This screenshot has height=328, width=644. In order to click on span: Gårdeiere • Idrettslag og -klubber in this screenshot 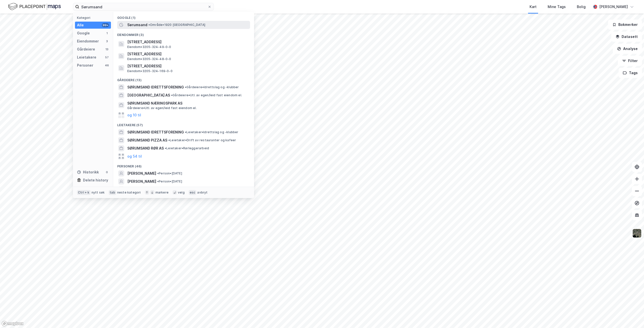, I will do `click(212, 87)`.